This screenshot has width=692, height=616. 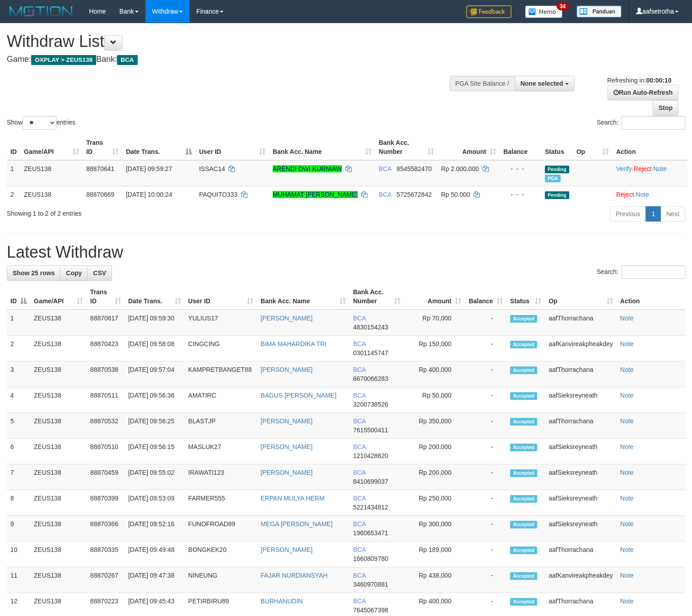 What do you see at coordinates (486, 297) in the screenshot?
I see `th: Balance: activate to sort column ascending` at bounding box center [486, 297].